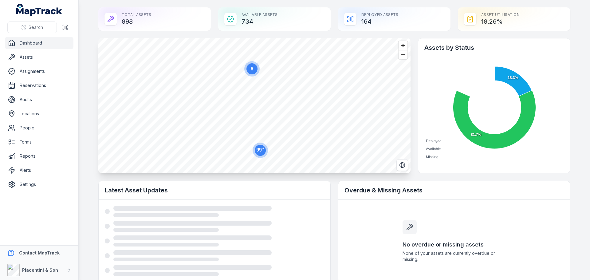  I want to click on strong: Contact MapTrack, so click(39, 252).